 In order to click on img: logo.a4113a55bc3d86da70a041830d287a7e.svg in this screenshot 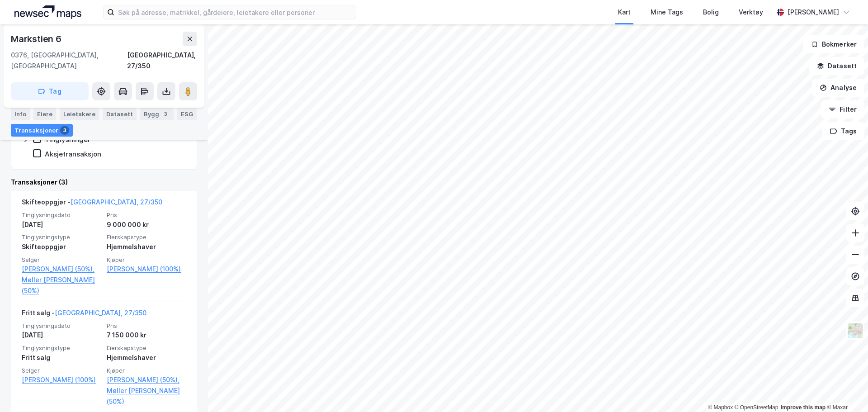, I will do `click(48, 12)`.